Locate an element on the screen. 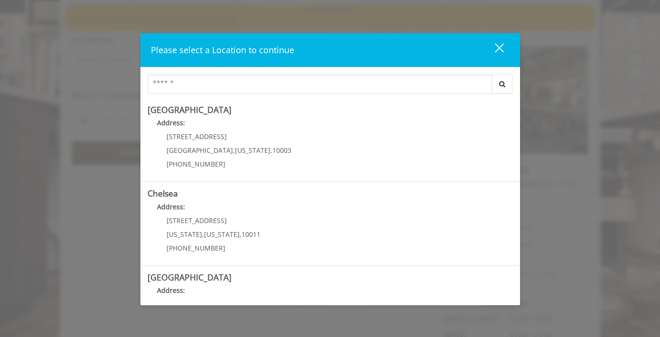  input: Search Center is located at coordinates (320, 84).